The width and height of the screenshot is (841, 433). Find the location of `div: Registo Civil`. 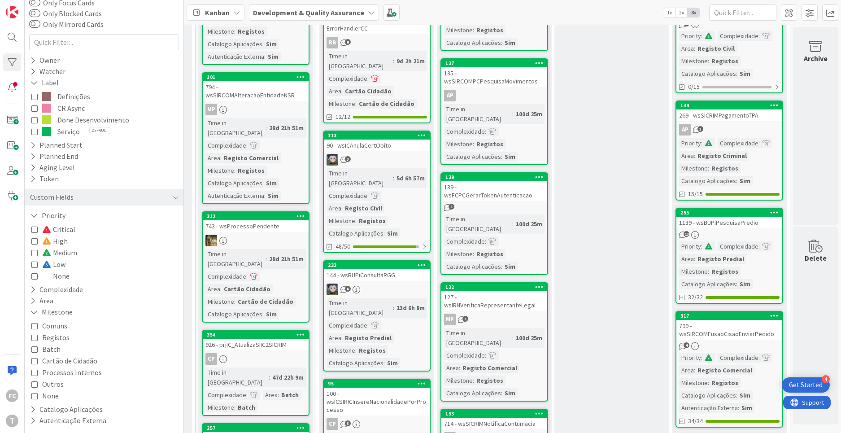

div: Registo Civil is located at coordinates (716, 48).